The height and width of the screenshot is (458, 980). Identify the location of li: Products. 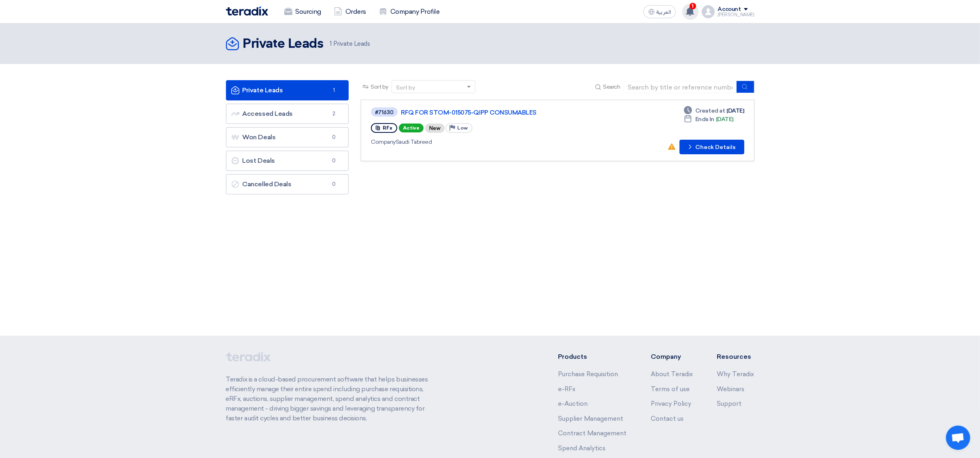
(592, 357).